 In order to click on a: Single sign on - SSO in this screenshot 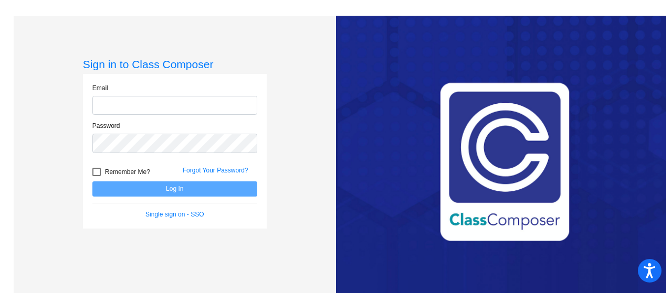, I will do `click(174, 215)`.